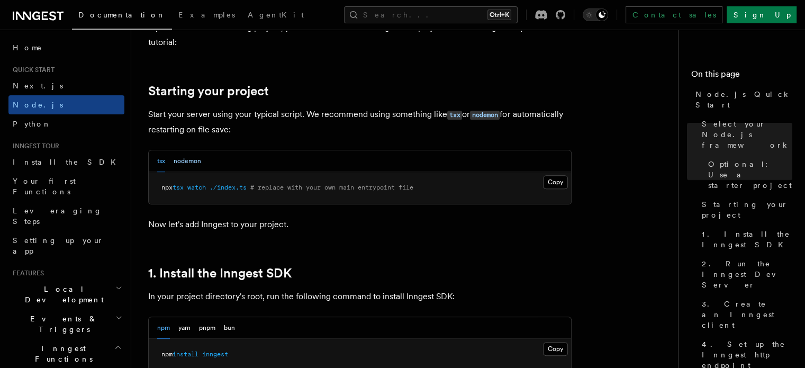 The width and height of the screenshot is (805, 368). What do you see at coordinates (762, 15) in the screenshot?
I see `a: Sign Up` at bounding box center [762, 15].